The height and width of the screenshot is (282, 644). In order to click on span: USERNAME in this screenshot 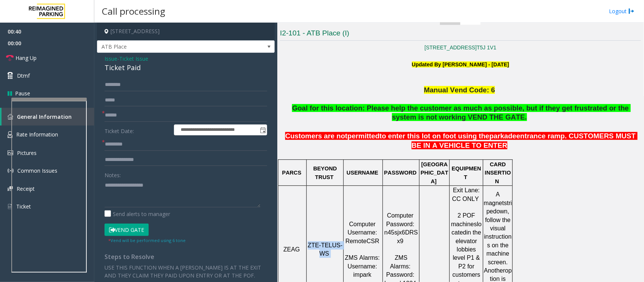, I will do `click(363, 172)`.